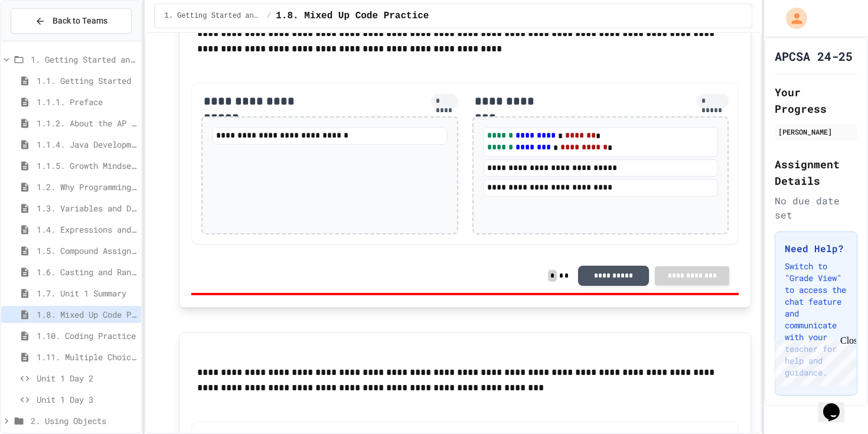 This screenshot has height=434, width=868. I want to click on span: 1.11. Multiple Choice Exercises, so click(87, 357).